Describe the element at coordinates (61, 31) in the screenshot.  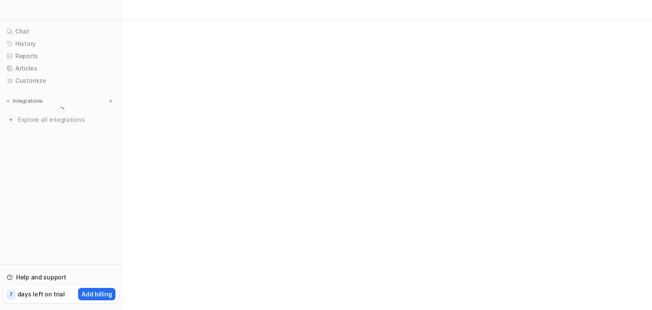
I see `a: Chat` at that location.